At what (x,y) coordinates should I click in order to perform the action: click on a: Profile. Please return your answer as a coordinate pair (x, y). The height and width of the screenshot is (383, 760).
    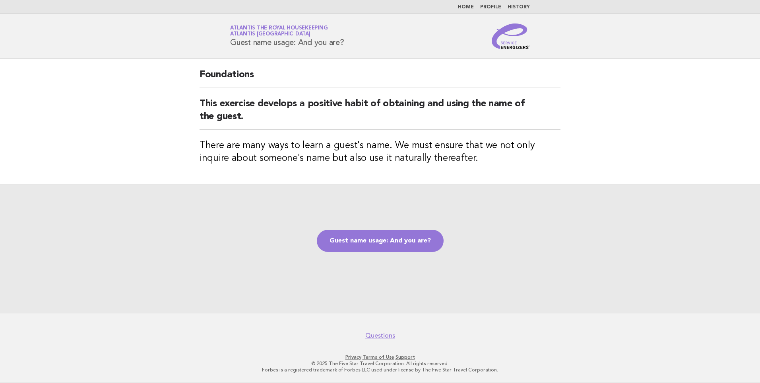
    Looking at the image, I should click on (491, 7).